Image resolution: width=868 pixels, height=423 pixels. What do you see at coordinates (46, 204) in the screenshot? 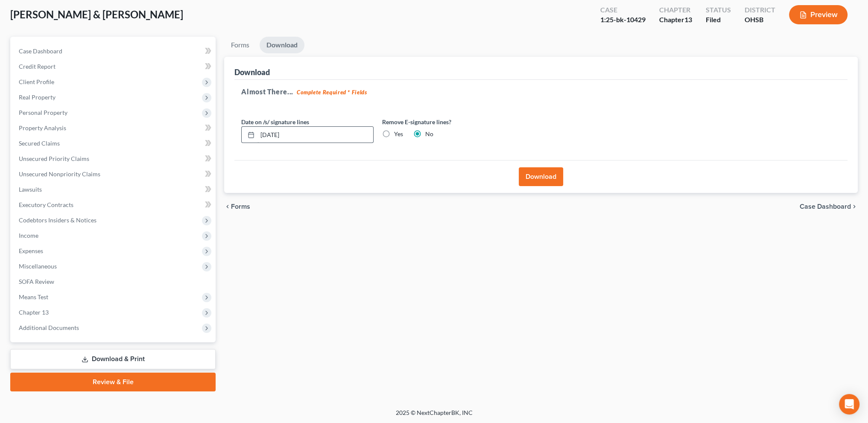
I see `span: Executory Contracts` at bounding box center [46, 204].